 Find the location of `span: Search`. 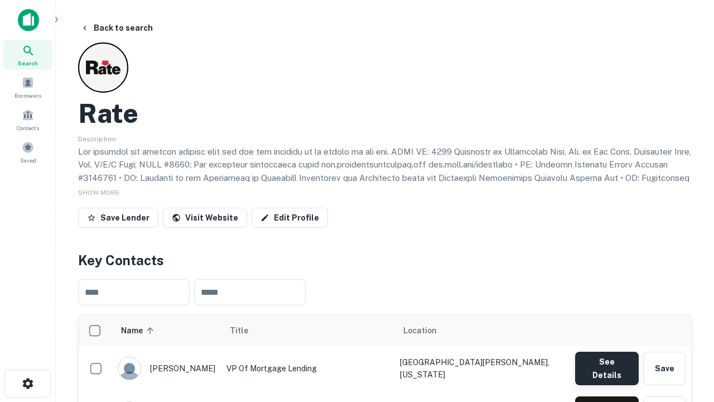

span: Search is located at coordinates (28, 63).